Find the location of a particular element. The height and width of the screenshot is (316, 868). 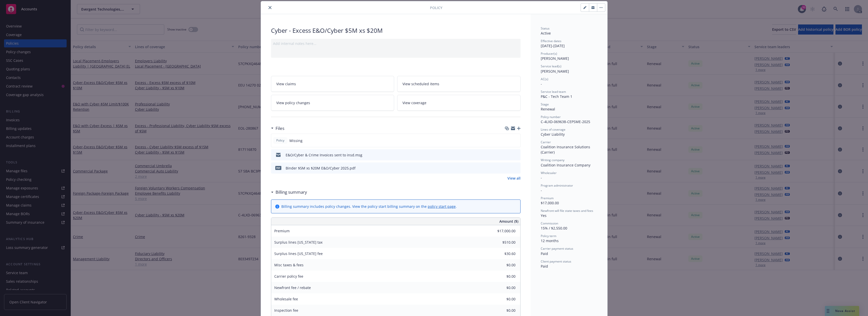

span: Misc taxes & fees is located at coordinates (289, 265).